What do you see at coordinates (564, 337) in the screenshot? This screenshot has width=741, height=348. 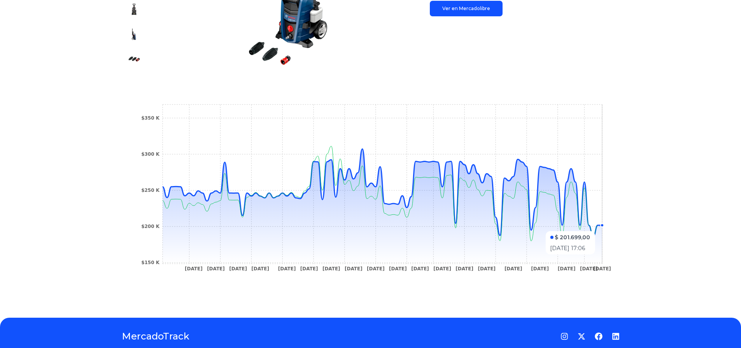 I see `a: Instagram` at bounding box center [564, 337].